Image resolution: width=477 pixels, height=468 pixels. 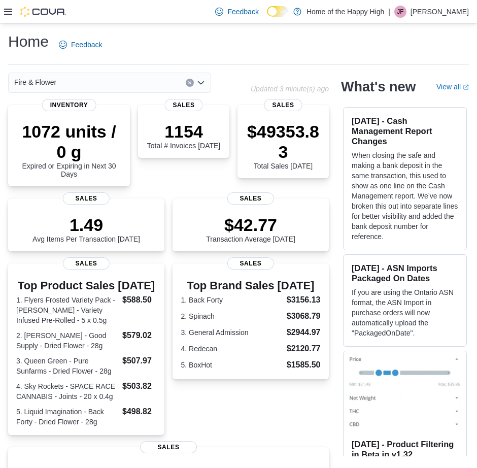 I want to click on img: Cova, so click(x=43, y=12).